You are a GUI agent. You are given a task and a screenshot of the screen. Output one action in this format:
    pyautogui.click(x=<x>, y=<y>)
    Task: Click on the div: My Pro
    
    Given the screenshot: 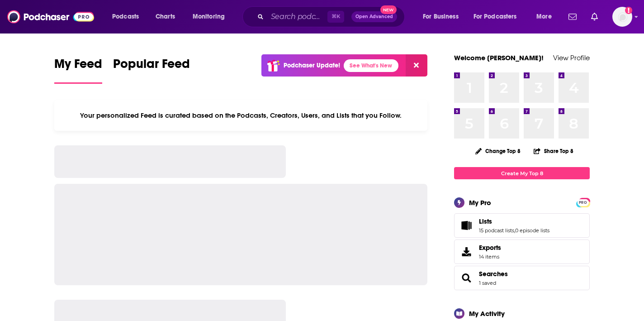 What is the action you would take?
    pyautogui.click(x=480, y=202)
    